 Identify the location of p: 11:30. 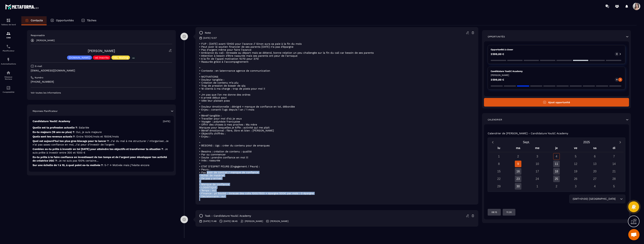
(509, 212).